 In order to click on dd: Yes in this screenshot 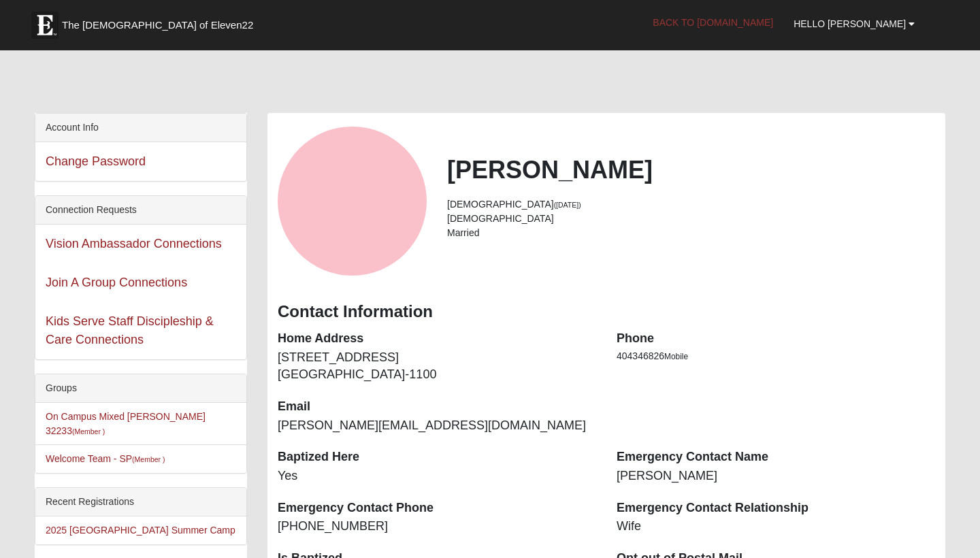, I will do `click(437, 477)`.